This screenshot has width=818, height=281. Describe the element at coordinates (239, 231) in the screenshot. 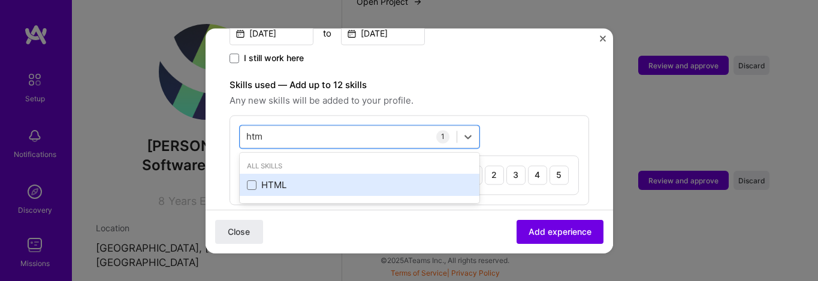

I see `span: Close` at that location.